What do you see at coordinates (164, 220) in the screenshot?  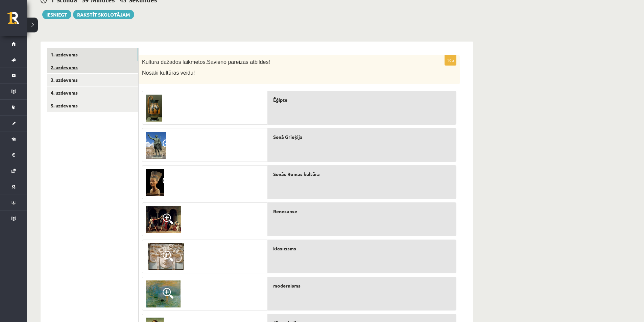 I see `img: 7.jpg` at bounding box center [164, 220].